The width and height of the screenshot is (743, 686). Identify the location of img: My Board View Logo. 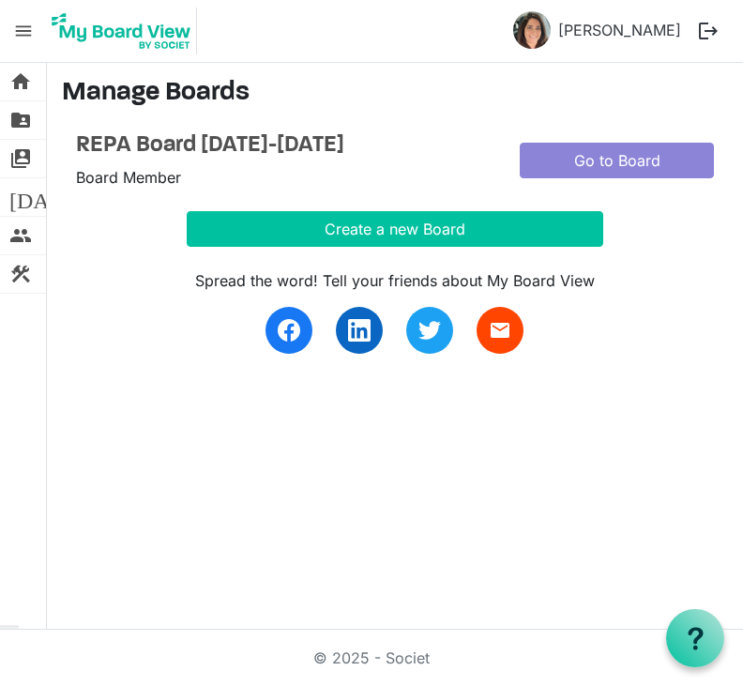
(121, 31).